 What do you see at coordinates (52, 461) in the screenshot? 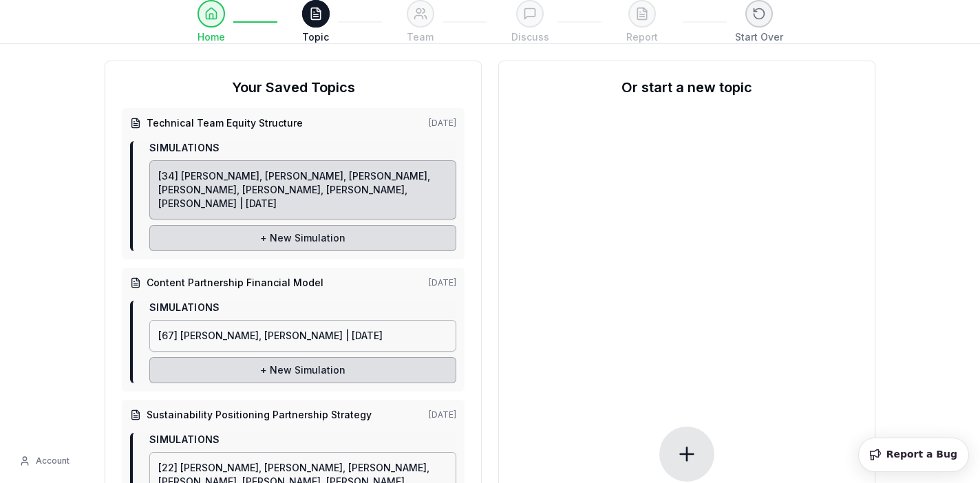
I see `span: Account` at bounding box center [52, 461].